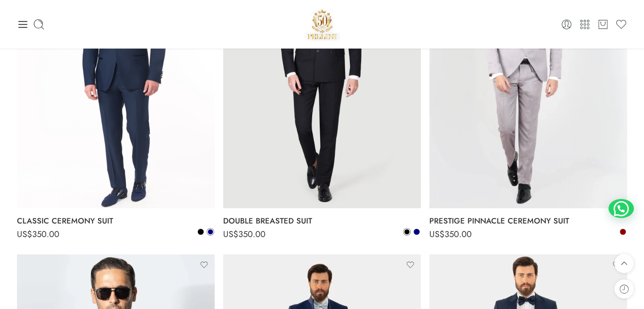  I want to click on a: Login / Register, so click(567, 25).